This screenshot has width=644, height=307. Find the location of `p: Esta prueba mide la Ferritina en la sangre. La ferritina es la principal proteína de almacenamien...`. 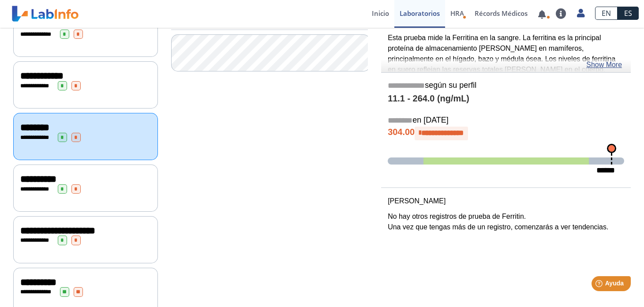

p: Esta prueba mide la Ferritina en la sangre. La ferritina es la principal proteína de almacenamien... is located at coordinates (506, 74).